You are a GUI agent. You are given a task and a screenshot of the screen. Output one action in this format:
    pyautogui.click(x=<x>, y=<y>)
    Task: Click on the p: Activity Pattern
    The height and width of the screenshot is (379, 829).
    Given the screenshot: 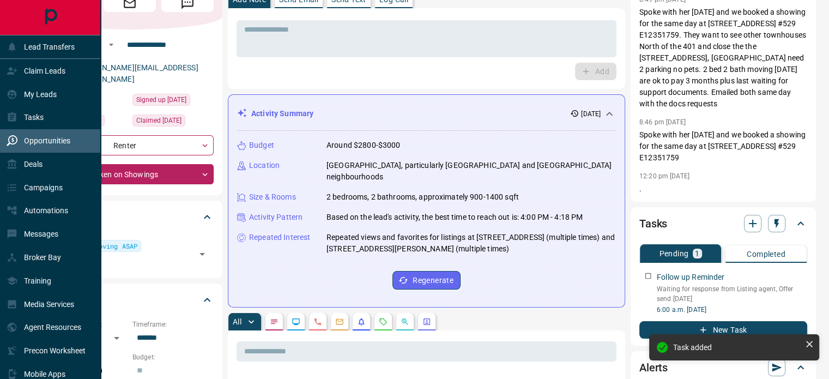 What is the action you would take?
    pyautogui.click(x=276, y=217)
    